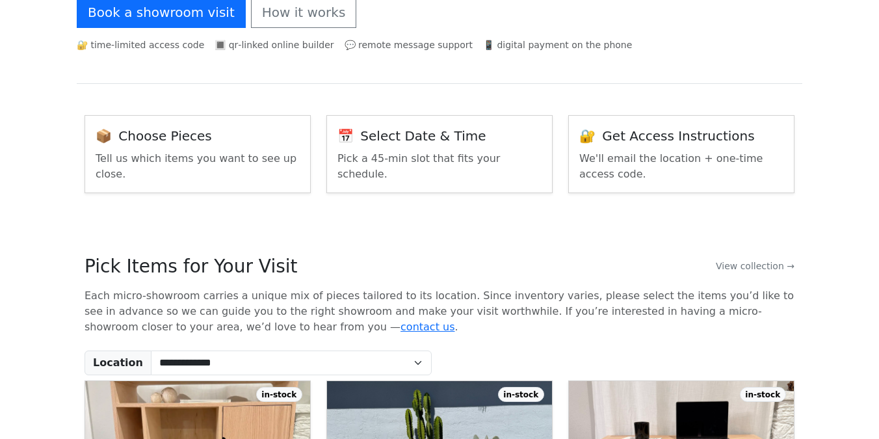 The height and width of the screenshot is (439, 879). Describe the element at coordinates (164, 136) in the screenshot. I see `span: Choose pieces` at that location.